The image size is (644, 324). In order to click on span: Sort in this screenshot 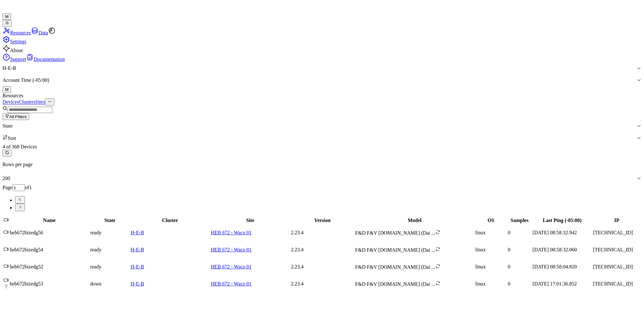, I will do `click(12, 138)`.